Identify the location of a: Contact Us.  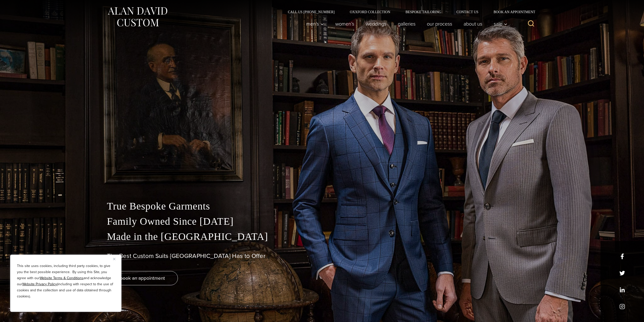
(467, 12).